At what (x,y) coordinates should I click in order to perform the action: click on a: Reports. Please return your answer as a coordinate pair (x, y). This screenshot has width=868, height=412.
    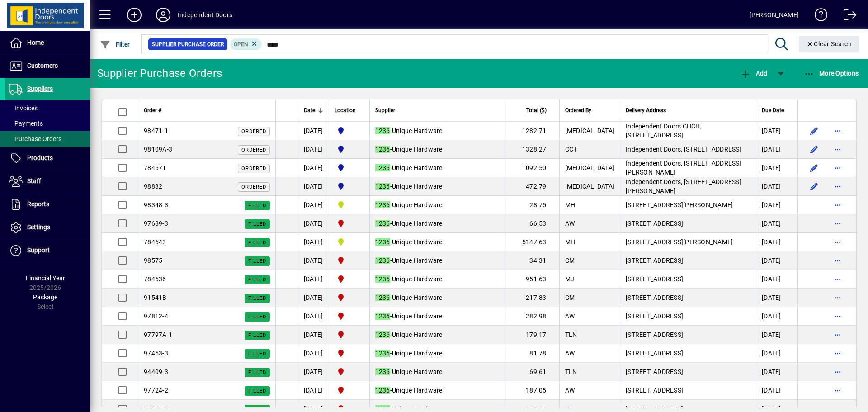
    Looking at the image, I should click on (47, 204).